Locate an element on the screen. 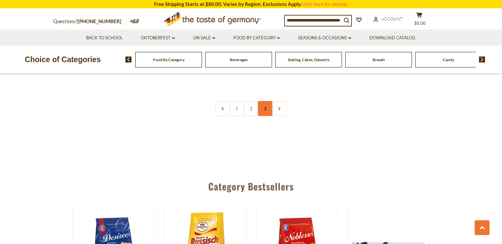 This screenshot has width=502, height=244. a: 1 is located at coordinates (237, 108).